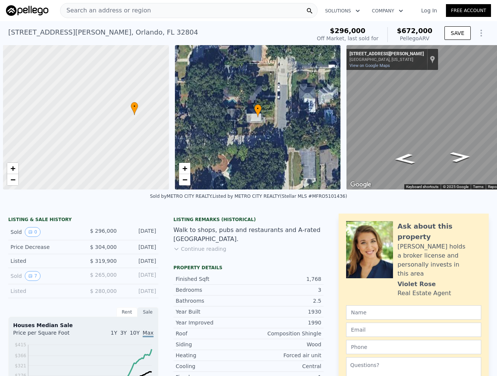 The height and width of the screenshot is (376, 497). I want to click on a: View on Google Maps, so click(370, 65).